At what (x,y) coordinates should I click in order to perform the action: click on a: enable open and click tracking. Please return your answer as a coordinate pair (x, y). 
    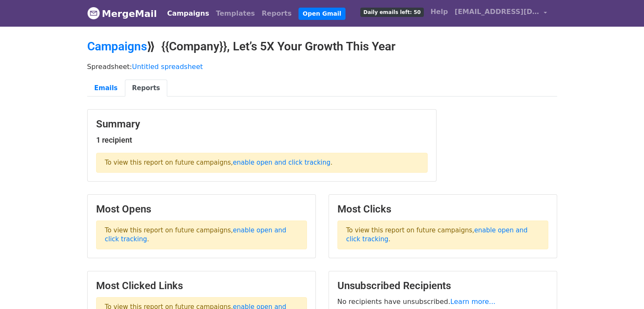
    Looking at the image, I should click on (282, 163).